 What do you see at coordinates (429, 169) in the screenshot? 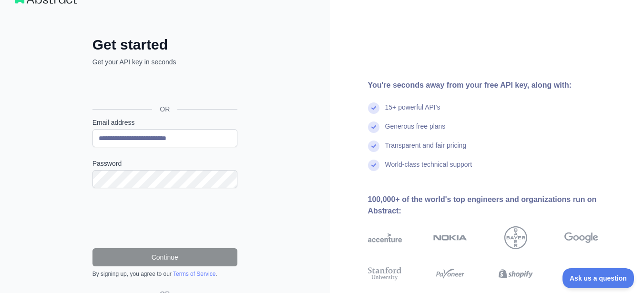
I see `div: World-class technical support` at bounding box center [429, 169].